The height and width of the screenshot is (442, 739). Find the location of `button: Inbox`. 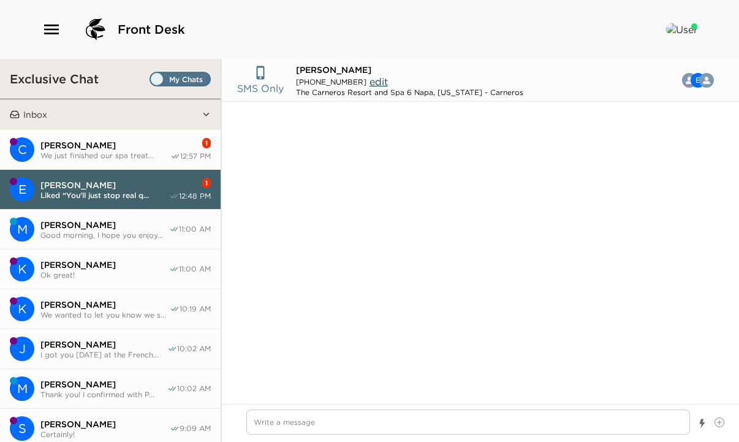

button: Inbox is located at coordinates (110, 115).